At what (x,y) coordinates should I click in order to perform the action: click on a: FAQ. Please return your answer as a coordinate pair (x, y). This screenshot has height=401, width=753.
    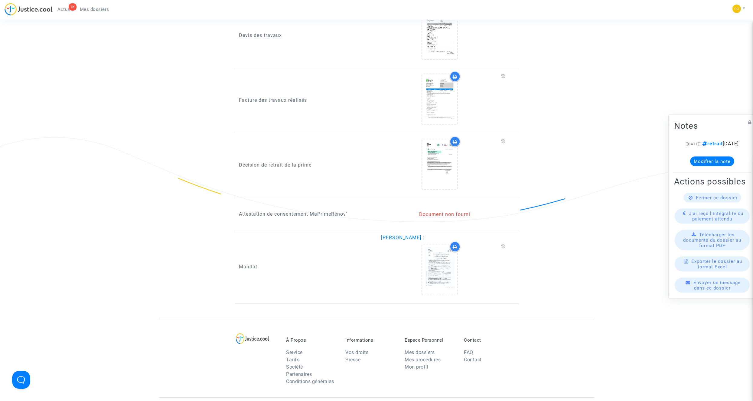
    Looking at the image, I should click on (469, 352).